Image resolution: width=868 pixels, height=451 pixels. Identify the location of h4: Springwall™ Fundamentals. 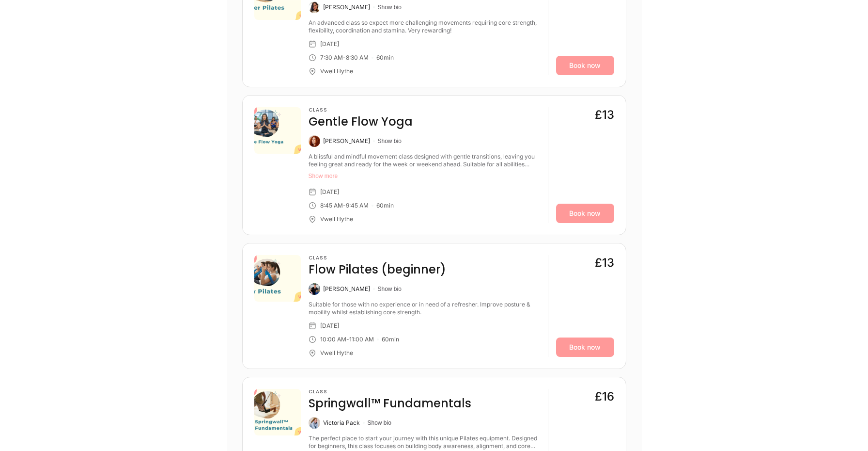
(390, 403).